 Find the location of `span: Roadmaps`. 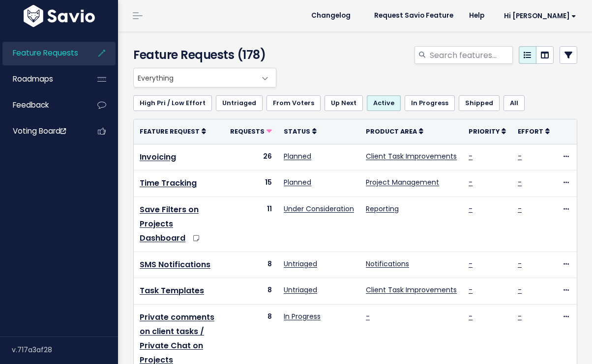

span: Roadmaps is located at coordinates (33, 79).